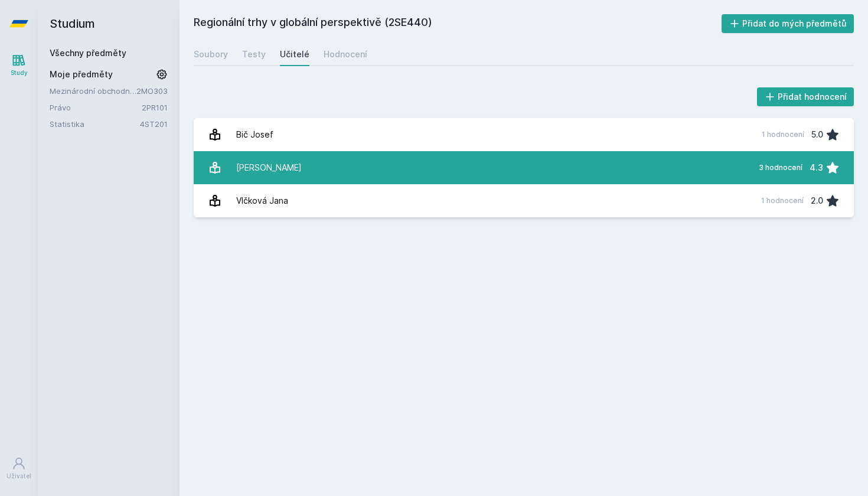  What do you see at coordinates (96, 107) in the screenshot?
I see `a: Právo` at bounding box center [96, 107].